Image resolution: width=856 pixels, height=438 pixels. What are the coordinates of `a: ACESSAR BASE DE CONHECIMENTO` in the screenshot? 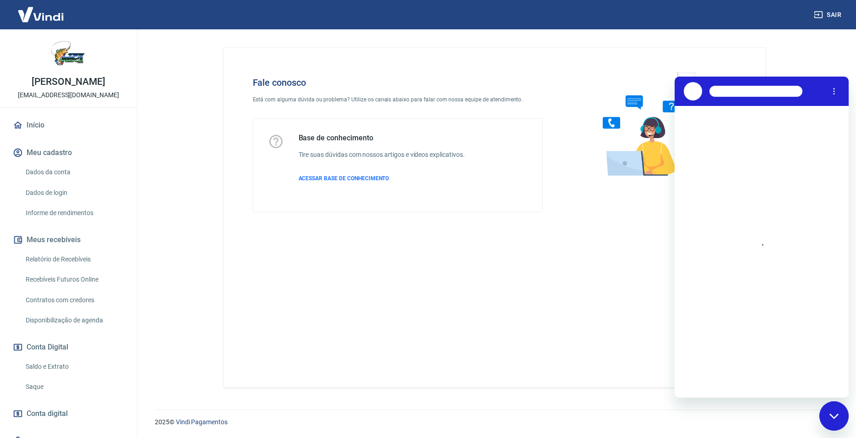 It's located at (382, 178).